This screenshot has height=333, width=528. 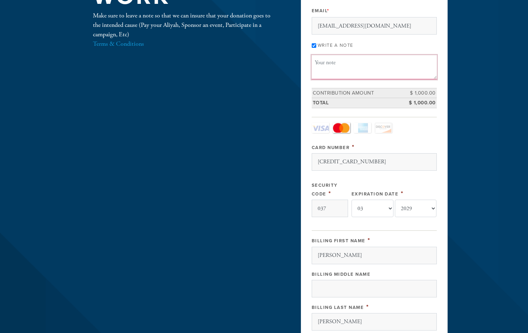 What do you see at coordinates (372, 209) in the screenshot?
I see `select: Expiration Date month` at bounding box center [372, 209].